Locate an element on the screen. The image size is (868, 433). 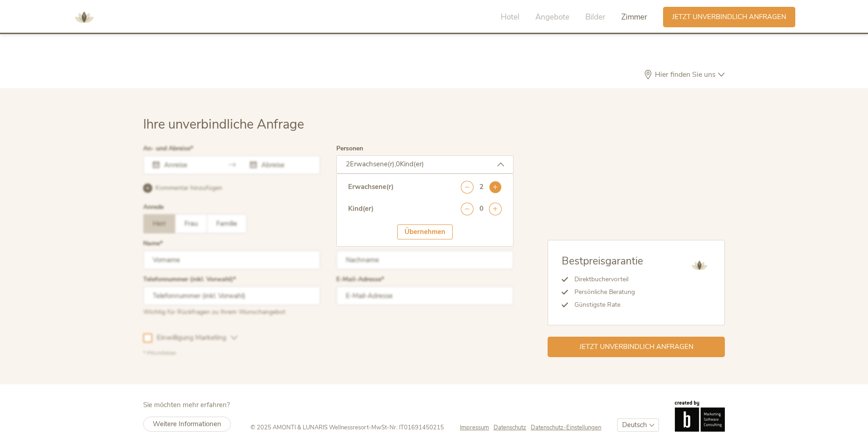
span: Angebote is located at coordinates (552, 17).